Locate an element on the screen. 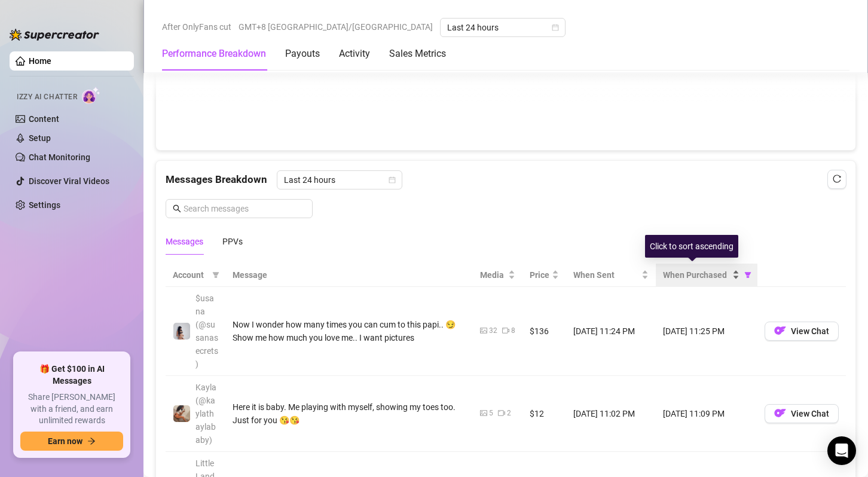  span: When Sent is located at coordinates (606, 275).